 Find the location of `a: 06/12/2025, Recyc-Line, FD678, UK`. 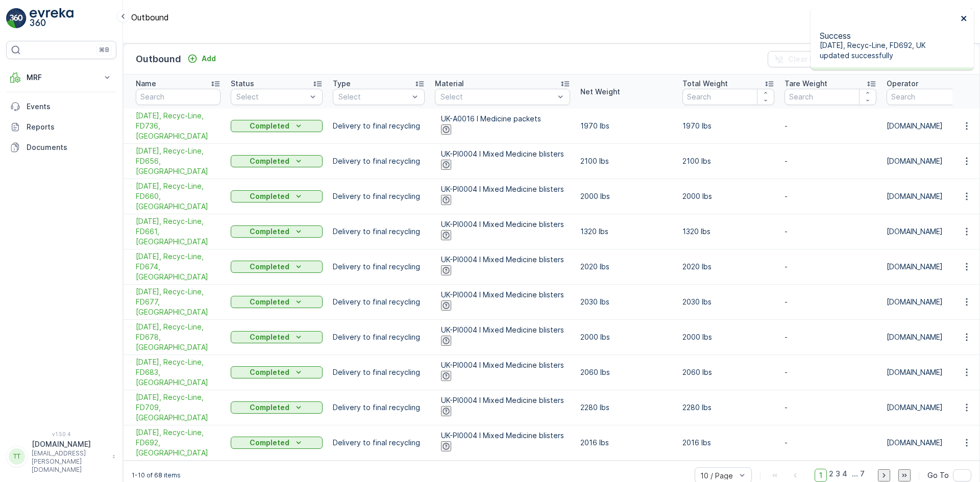

a: 06/12/2025, Recyc-Line, FD678, UK is located at coordinates (178, 337).